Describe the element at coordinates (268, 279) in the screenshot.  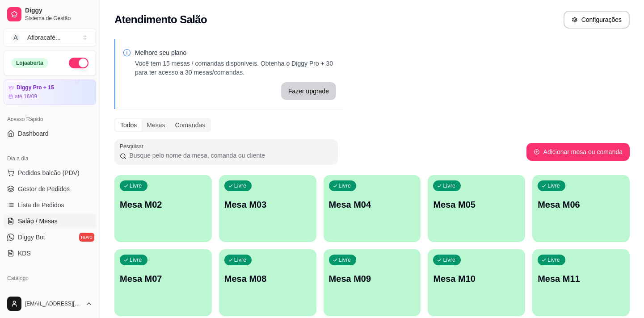
I see `p: Mesa M08` at that location.